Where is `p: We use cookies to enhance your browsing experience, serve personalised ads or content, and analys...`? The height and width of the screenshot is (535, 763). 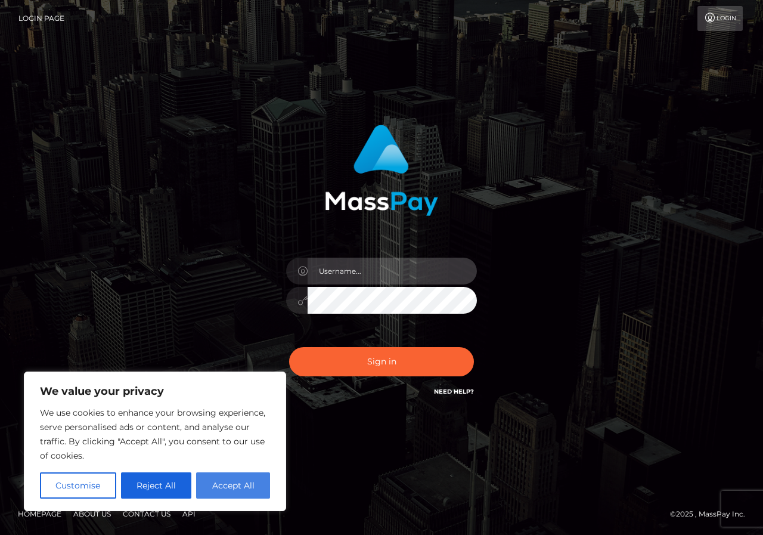
p: We use cookies to enhance your browsing experience, serve personalised ads or content, and analys... is located at coordinates (155, 434).